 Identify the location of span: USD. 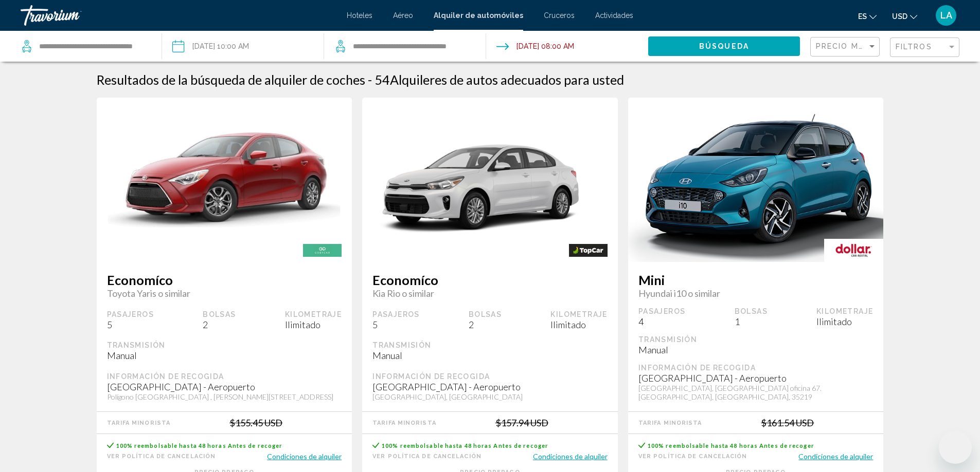
(900, 16).